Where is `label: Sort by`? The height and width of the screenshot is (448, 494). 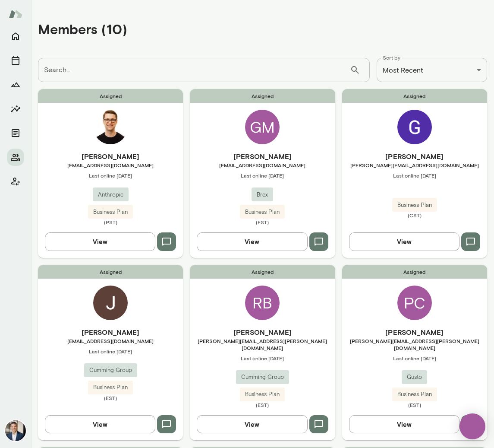
label: Sort by is located at coordinates (391, 58).